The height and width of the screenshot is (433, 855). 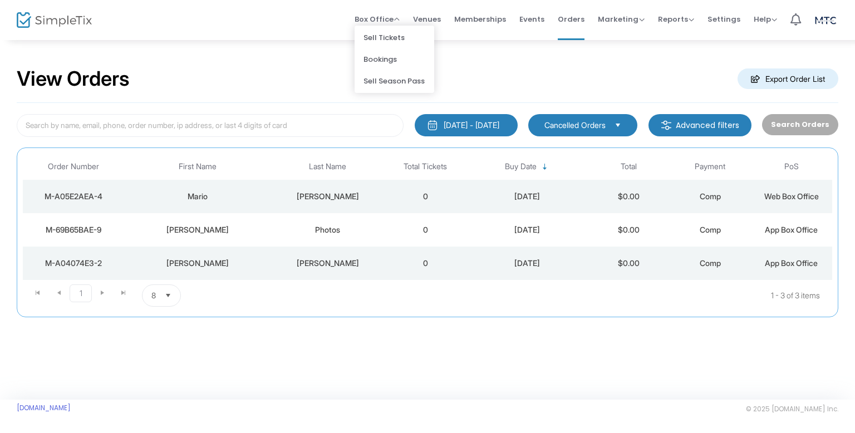 What do you see at coordinates (792, 196) in the screenshot?
I see `span: Web Box Office` at bounding box center [792, 196].